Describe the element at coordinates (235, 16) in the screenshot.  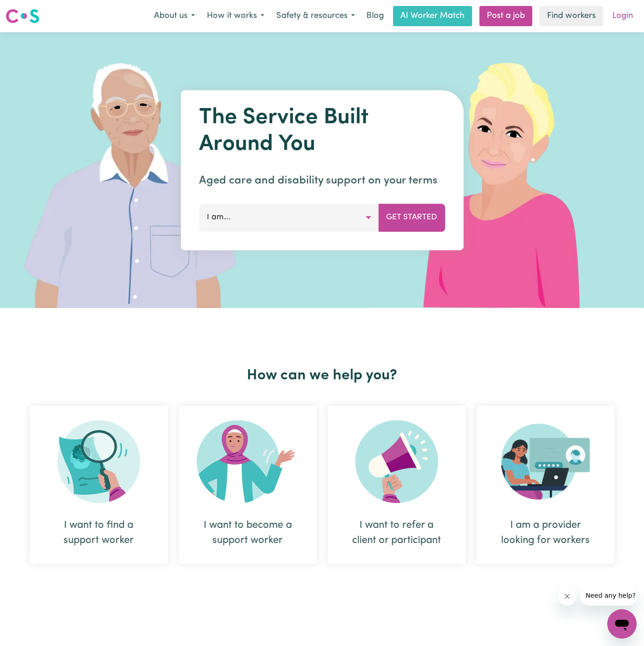
I see `button: How it works` at that location.